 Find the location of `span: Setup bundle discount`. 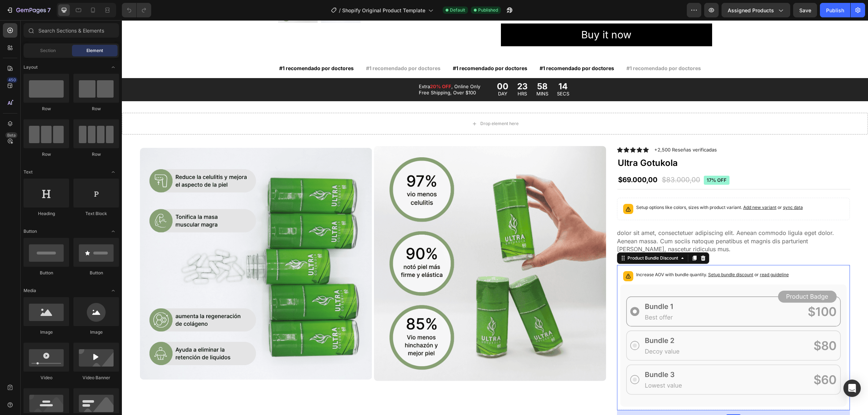

span: Setup bundle discount is located at coordinates (609, 254).